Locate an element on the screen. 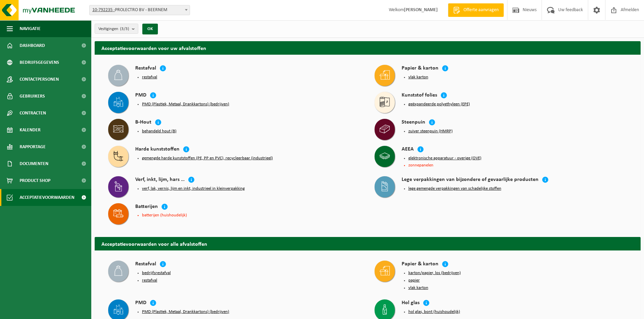 This screenshot has height=319, width=644. span: Dashboard is located at coordinates (32, 46).